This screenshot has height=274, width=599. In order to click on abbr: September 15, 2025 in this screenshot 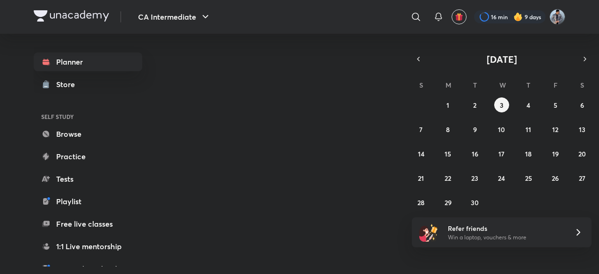, I will do `click(448, 153)`.